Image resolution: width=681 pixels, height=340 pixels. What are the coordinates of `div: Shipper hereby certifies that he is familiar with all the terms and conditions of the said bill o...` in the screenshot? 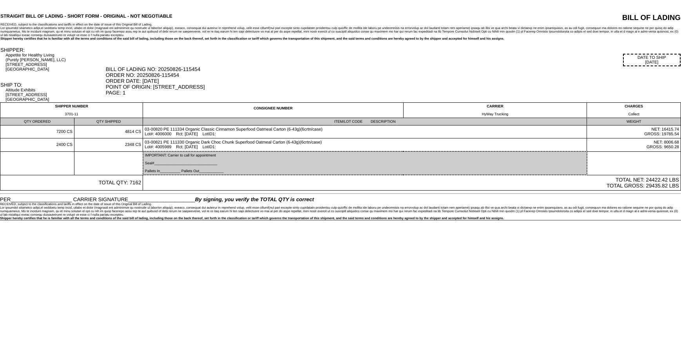 It's located at (340, 38).